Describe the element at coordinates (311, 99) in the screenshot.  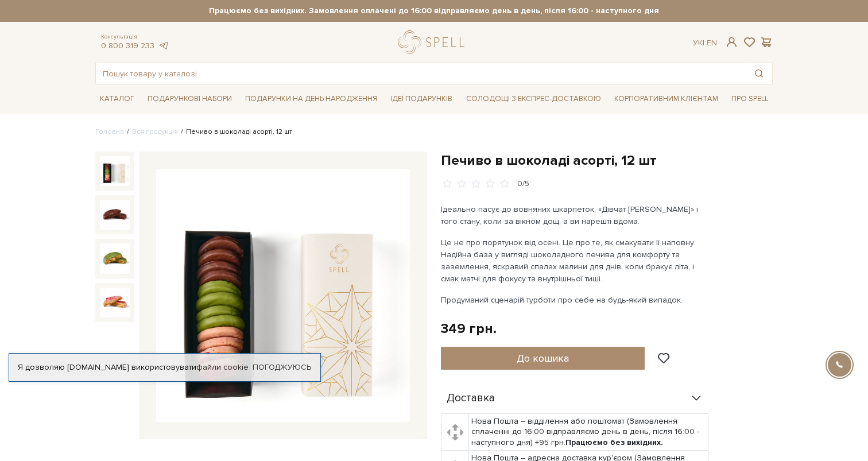
I see `a: Подарунки на День народження` at that location.